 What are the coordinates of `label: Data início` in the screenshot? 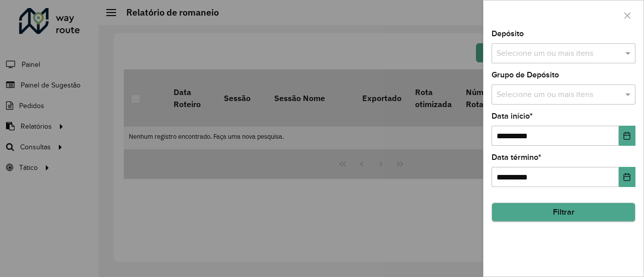 It's located at (512, 116).